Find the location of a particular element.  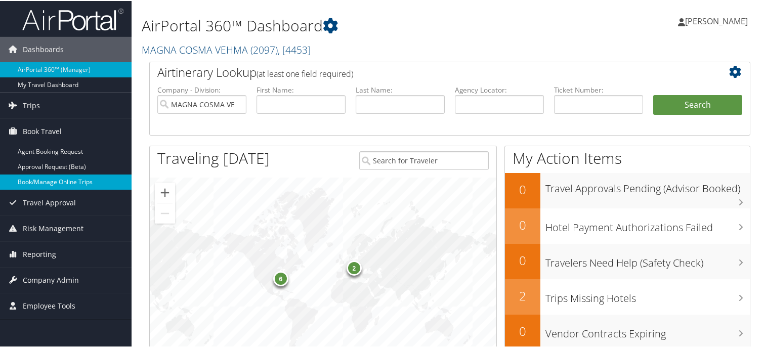

span: Reporting is located at coordinates (39, 253).